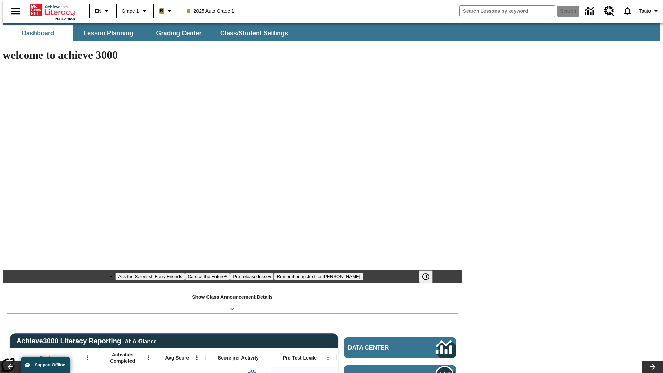 The width and height of the screenshot is (663, 373). Describe the element at coordinates (254, 33) in the screenshot. I see `button: Class/Student Settings` at that location.